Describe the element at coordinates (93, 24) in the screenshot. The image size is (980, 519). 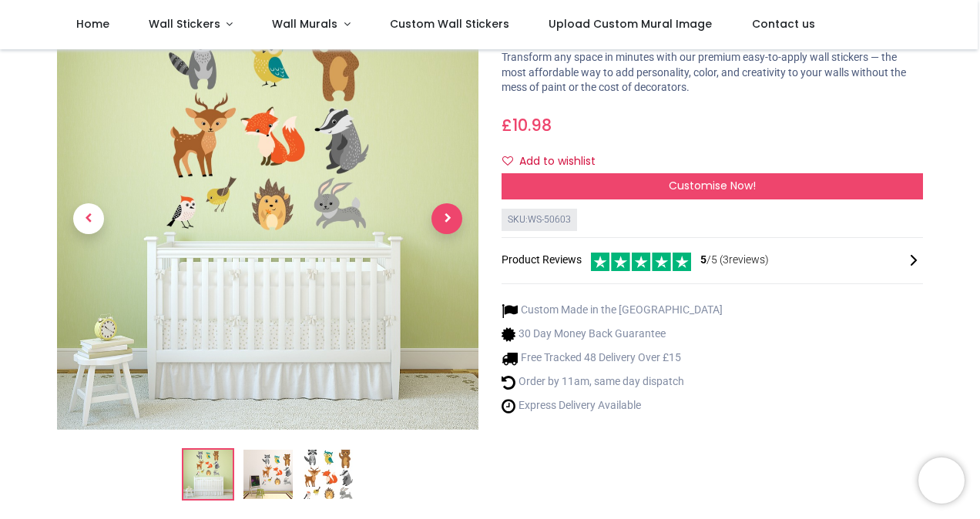
I see `span: Home` at that location.